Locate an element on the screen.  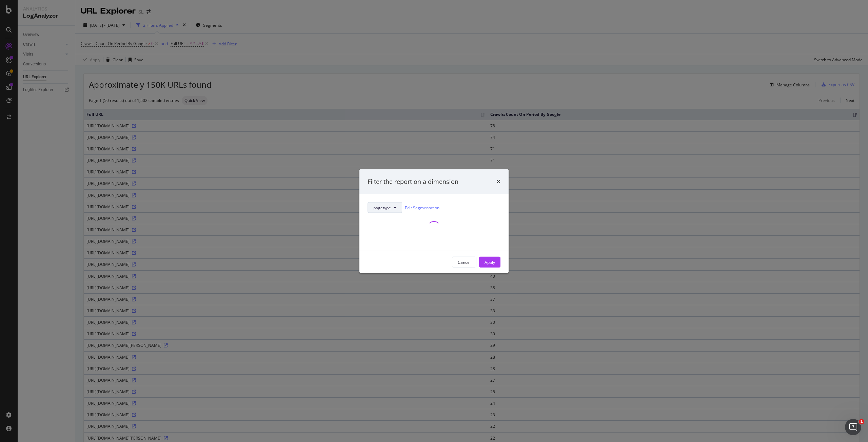
span: pagetype is located at coordinates (382, 207).